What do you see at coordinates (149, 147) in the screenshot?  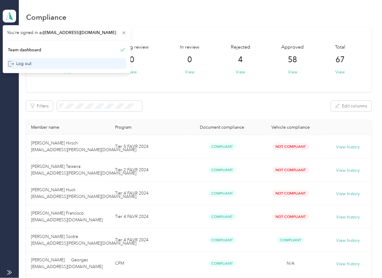 I see `td: Tier 5 FAVR 2024` at bounding box center [149, 147].